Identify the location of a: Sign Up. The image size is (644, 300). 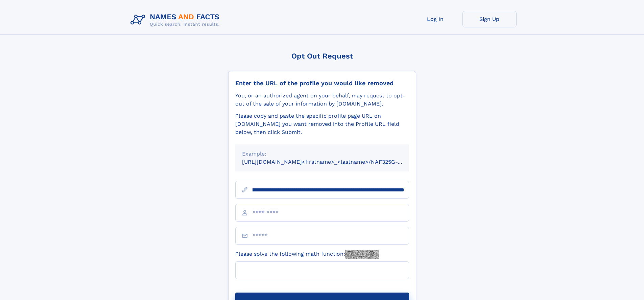
(489, 19).